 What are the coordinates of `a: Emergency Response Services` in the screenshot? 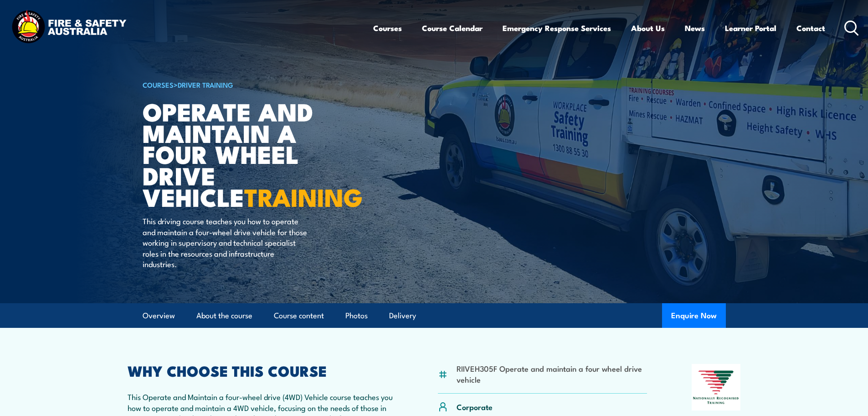 It's located at (557, 28).